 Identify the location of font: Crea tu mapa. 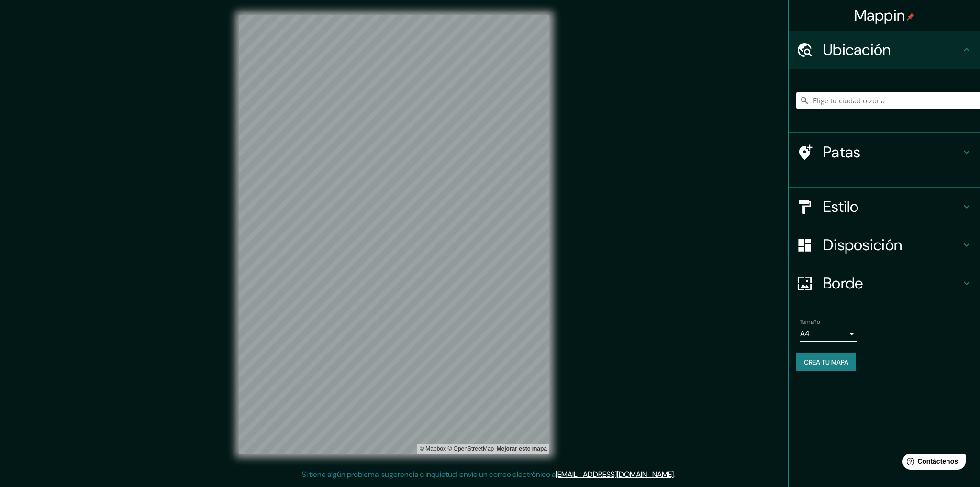
(826, 363).